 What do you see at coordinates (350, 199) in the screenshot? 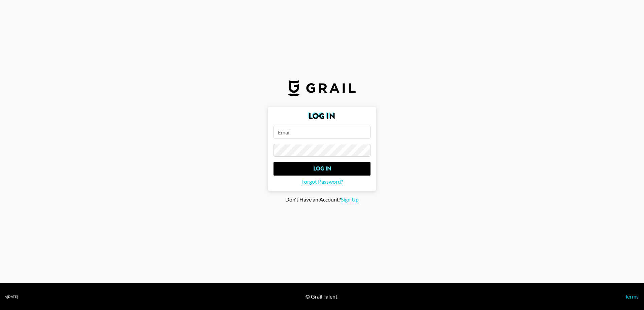
I see `span: Sign Up` at bounding box center [350, 199].